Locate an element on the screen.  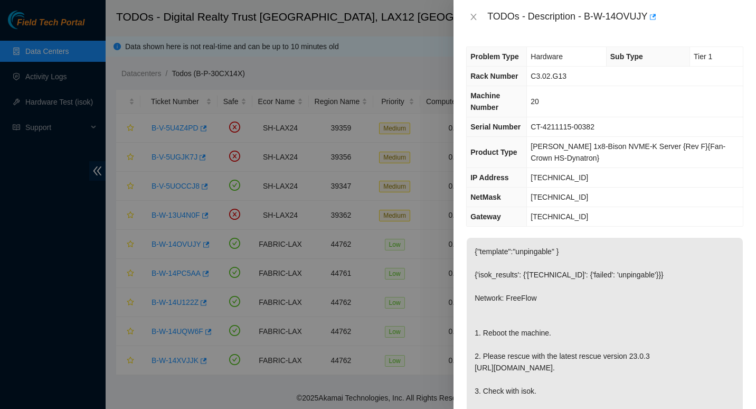
div: TODOs - Description - B-W-14OVUJY is located at coordinates (615, 17).